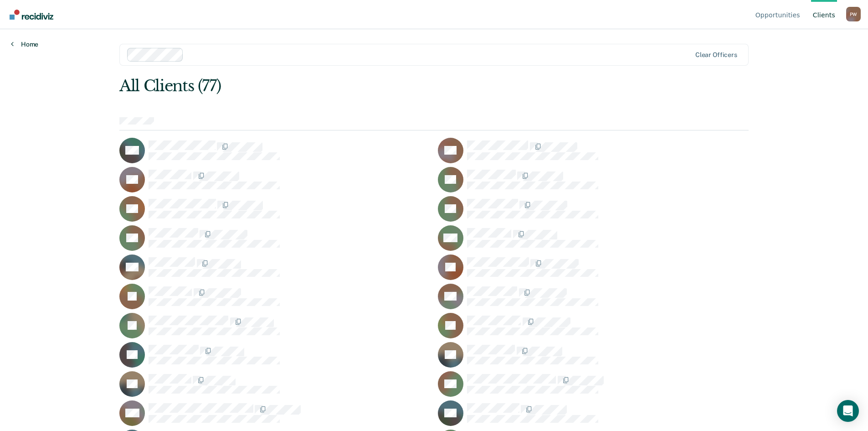  I want to click on div: P W, so click(854, 14).